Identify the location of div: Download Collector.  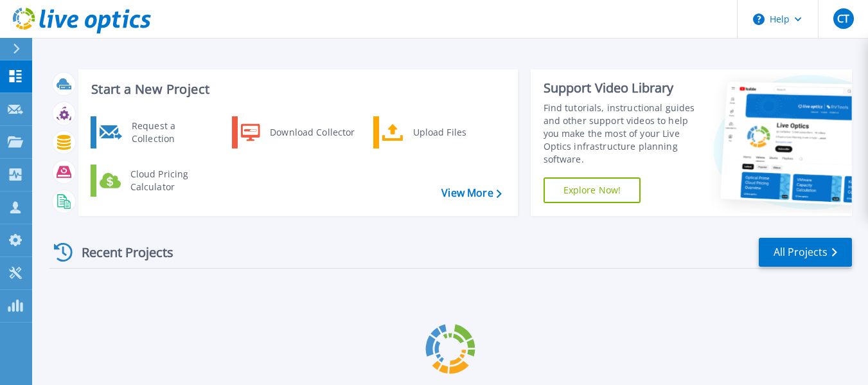
(312, 132).